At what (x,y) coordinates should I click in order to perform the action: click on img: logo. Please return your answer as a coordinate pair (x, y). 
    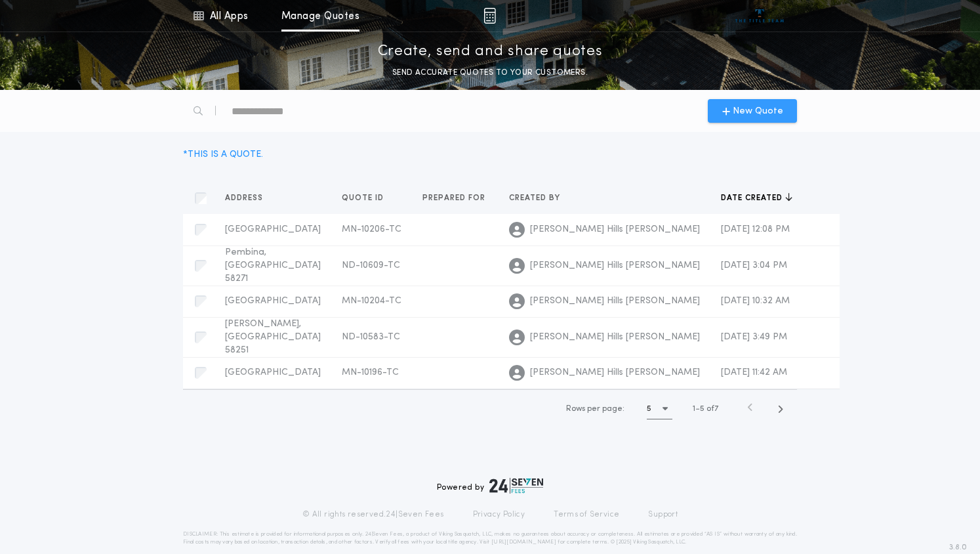
    Looking at the image, I should click on (517, 486).